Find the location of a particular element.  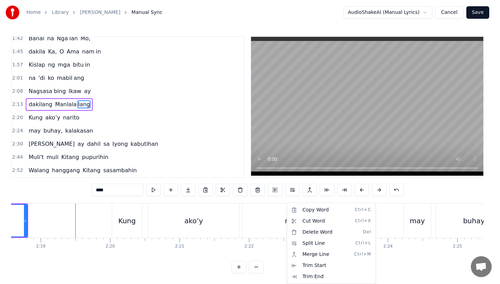

div: Merge Line is located at coordinates (331, 255).